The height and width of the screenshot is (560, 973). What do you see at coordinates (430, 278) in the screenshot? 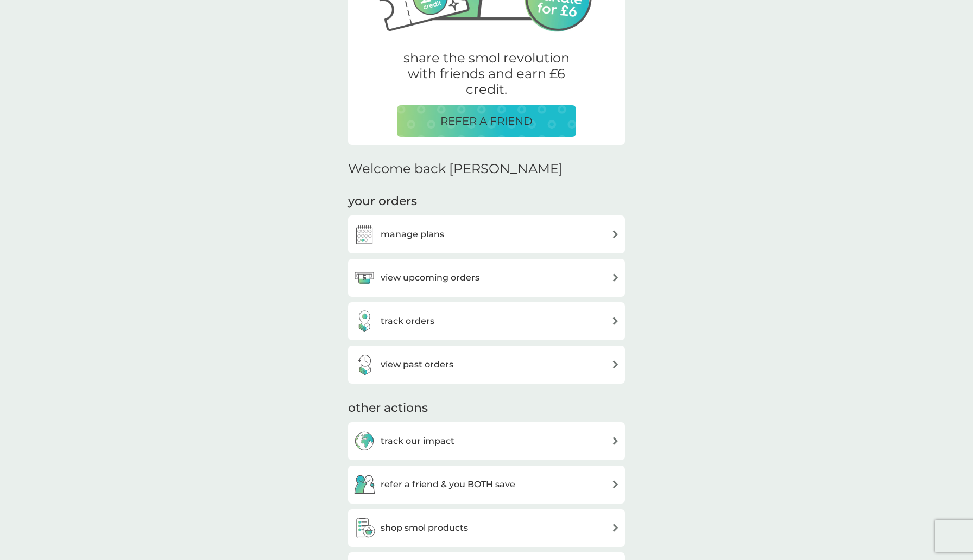
I see `h3: view upcoming orders` at bounding box center [430, 278].